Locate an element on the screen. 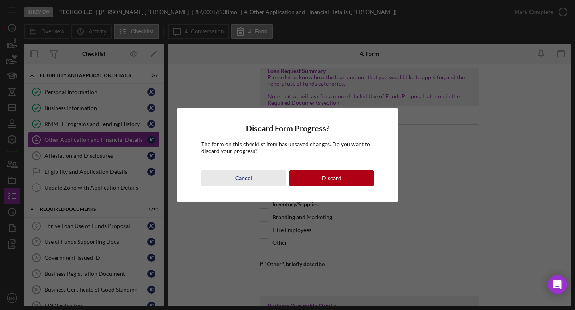  button: Discard is located at coordinates (331, 178).